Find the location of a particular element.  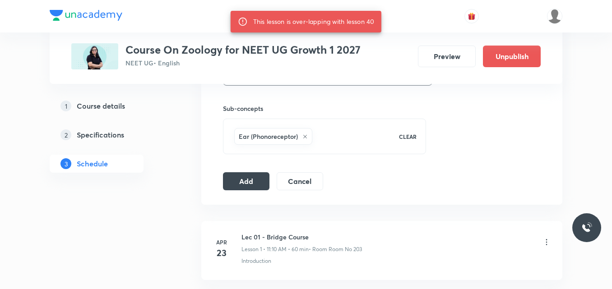

h3: Course On Zoology for NEET UG Growth 1 2027 is located at coordinates (243, 50).